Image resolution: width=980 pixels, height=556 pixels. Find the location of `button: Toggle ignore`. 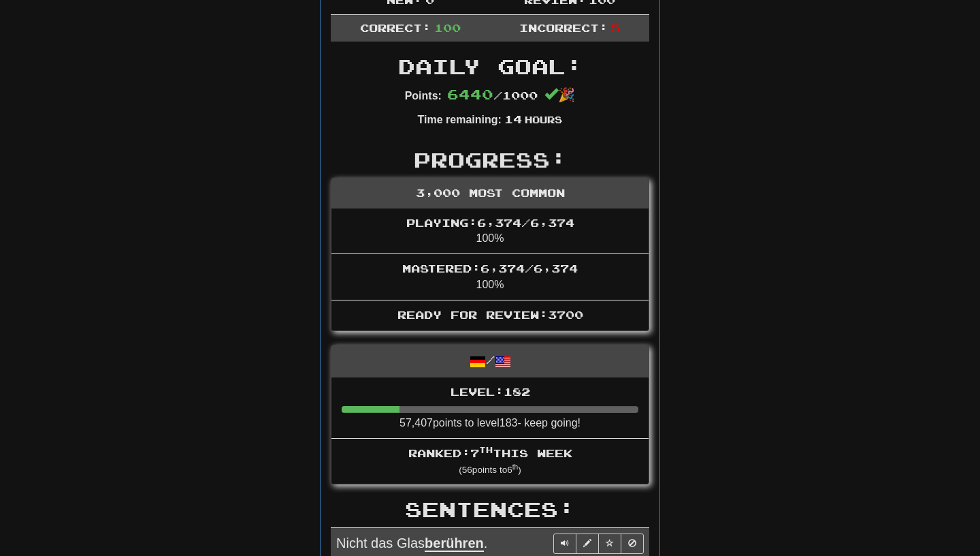

button: Toggle ignore is located at coordinates (632, 544).